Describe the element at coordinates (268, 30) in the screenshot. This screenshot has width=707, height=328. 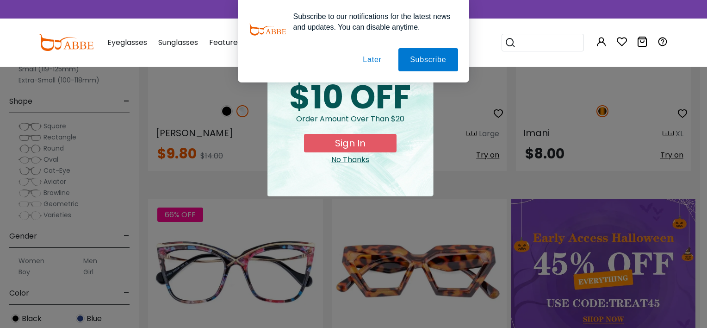
I see `img: notification icon` at that location.